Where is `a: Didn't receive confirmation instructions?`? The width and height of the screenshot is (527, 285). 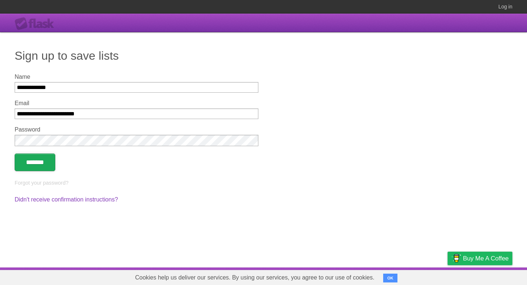
a: Didn't receive confirmation instructions? is located at coordinates (66, 199).